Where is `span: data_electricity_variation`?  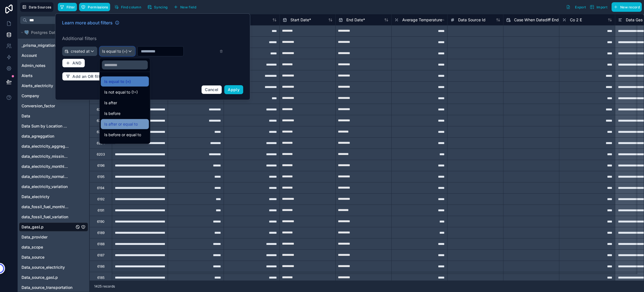 span: data_electricity_variation is located at coordinates (45, 187).